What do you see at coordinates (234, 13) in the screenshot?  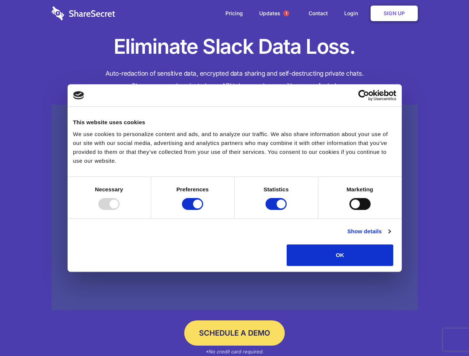 I see `a: Pricing` at bounding box center [234, 13].